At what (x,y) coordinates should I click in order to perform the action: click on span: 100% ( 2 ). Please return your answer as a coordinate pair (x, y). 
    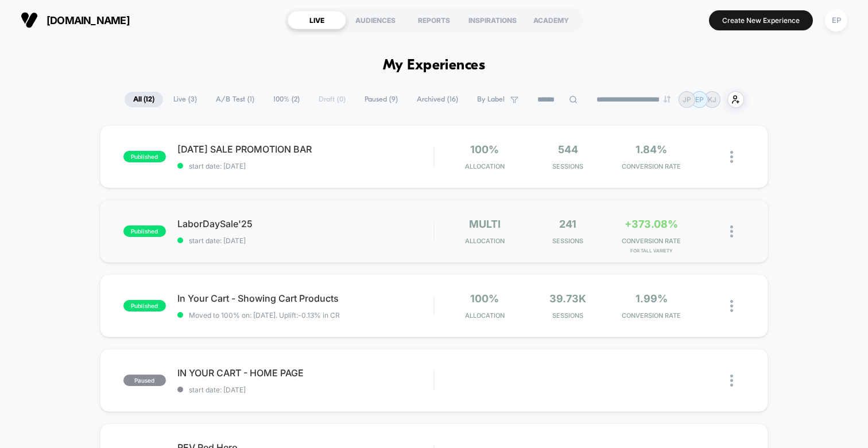
    Looking at the image, I should click on (287, 99).